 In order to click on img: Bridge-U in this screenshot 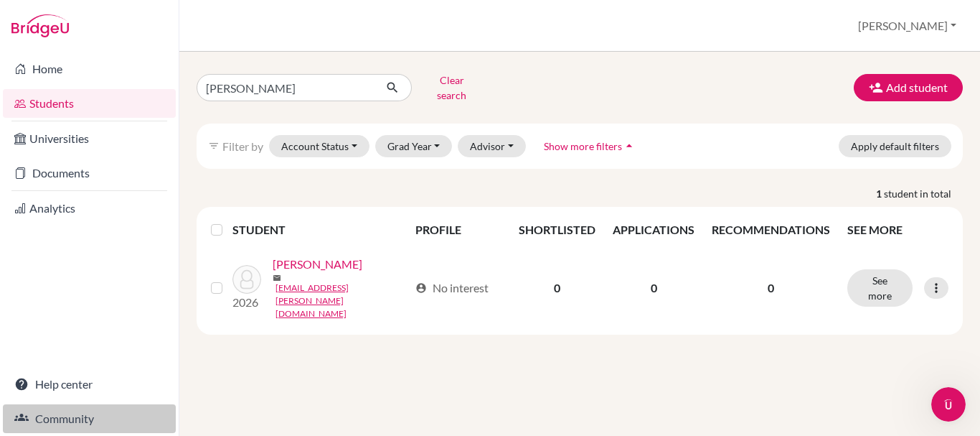, I will do `click(40, 26)`.